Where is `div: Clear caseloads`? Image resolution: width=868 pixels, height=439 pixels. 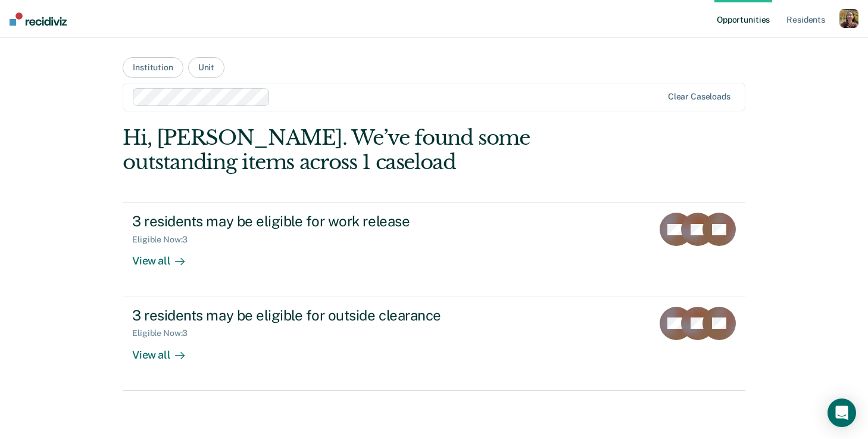 div: Clear caseloads is located at coordinates (699, 96).